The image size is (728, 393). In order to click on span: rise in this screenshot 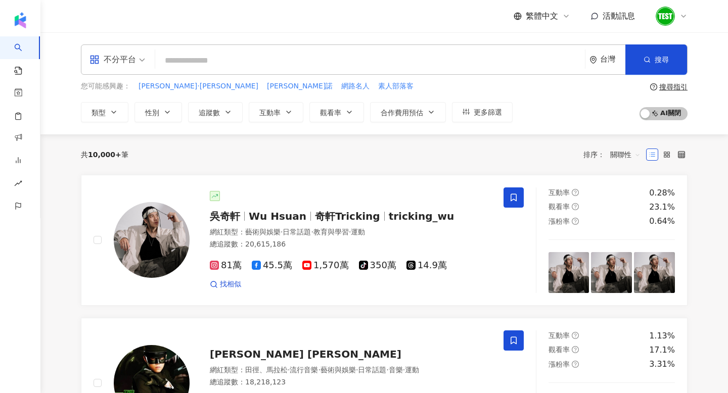, I will do `click(18, 184)`.